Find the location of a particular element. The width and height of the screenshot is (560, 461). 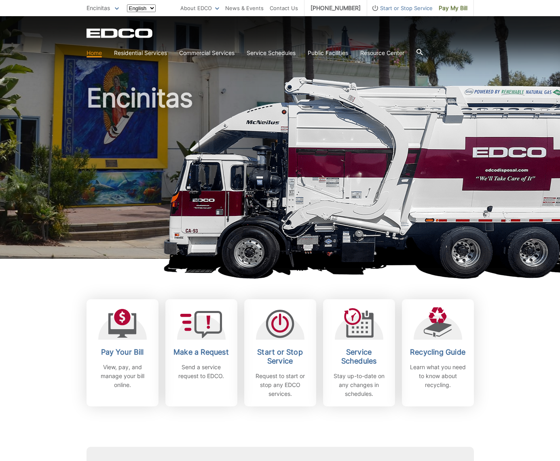

a: Public Facilities is located at coordinates (328, 53).